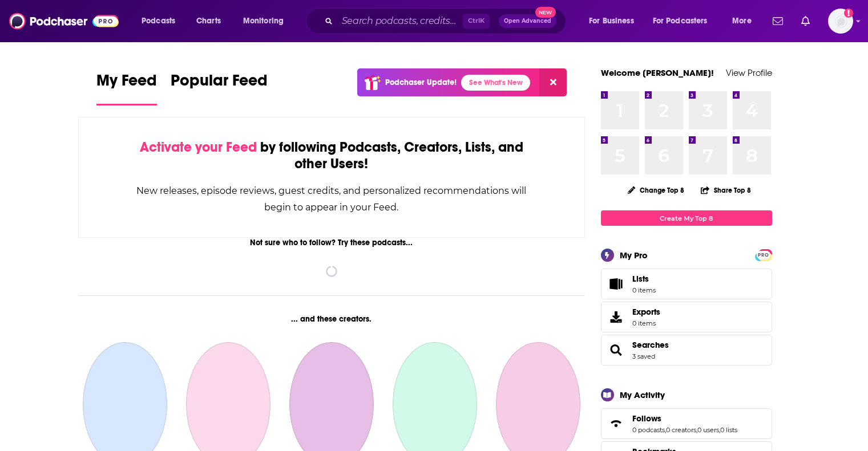 The image size is (868, 451). What do you see at coordinates (219, 84) in the screenshot?
I see `span: Popular Feed` at bounding box center [219, 84].